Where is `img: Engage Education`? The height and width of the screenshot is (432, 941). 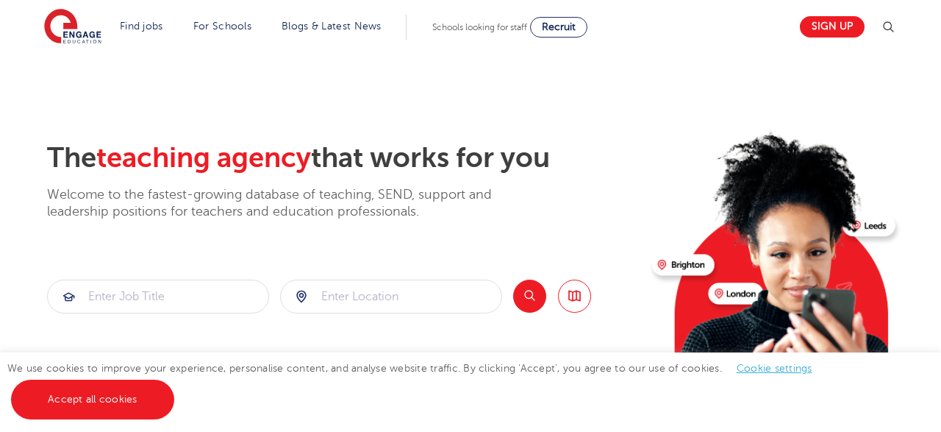 img: Engage Education is located at coordinates (73, 27).